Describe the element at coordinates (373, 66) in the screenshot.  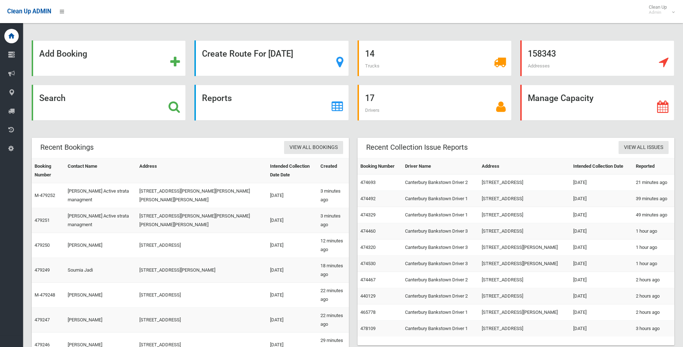
I see `span: Trucks` at that location.